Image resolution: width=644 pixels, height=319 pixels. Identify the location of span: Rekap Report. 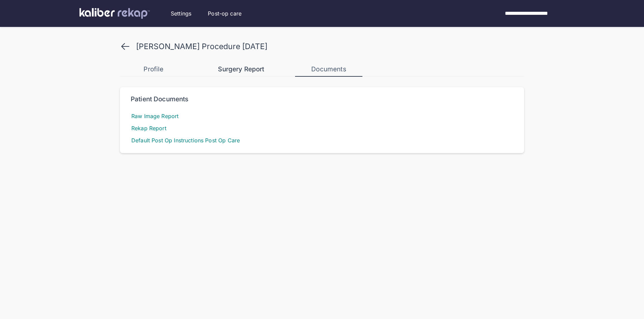
(149, 128).